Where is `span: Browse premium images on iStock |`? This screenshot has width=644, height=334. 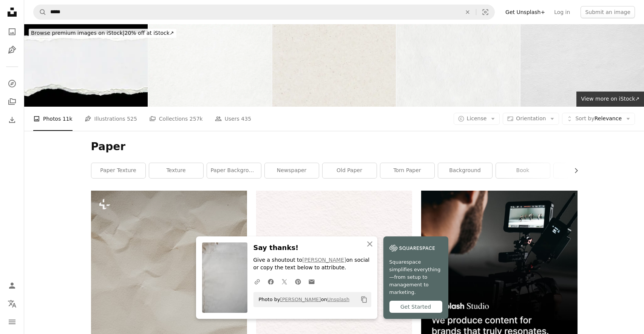 span: Browse premium images on iStock | is located at coordinates (78, 33).